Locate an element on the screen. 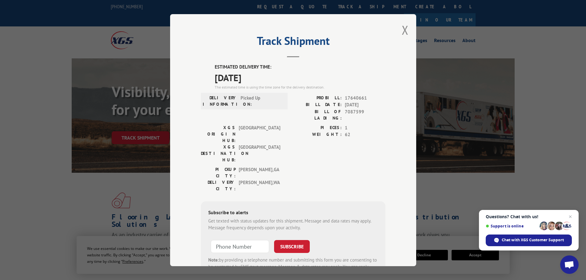 Image resolution: width=586 pixels, height=280 pixels. strong: Note: is located at coordinates (213, 259).